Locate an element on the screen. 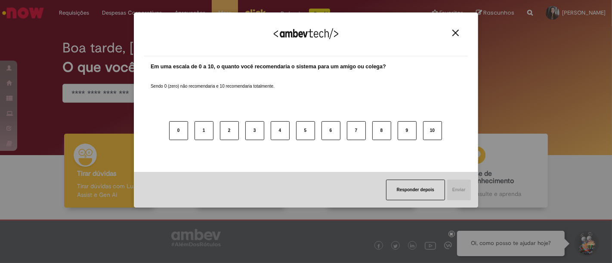  label: Sendo 0 (zero) não recomendaria e 10 recomendaria totalmente. is located at coordinates (212, 81).